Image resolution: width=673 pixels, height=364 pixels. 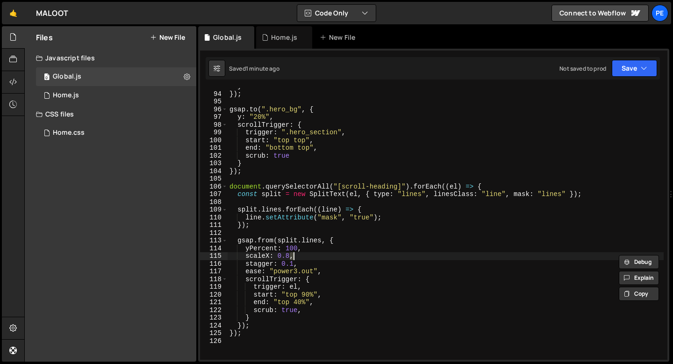 What do you see at coordinates (110, 58) in the screenshot?
I see `div: Javascript files` at bounding box center [110, 58].